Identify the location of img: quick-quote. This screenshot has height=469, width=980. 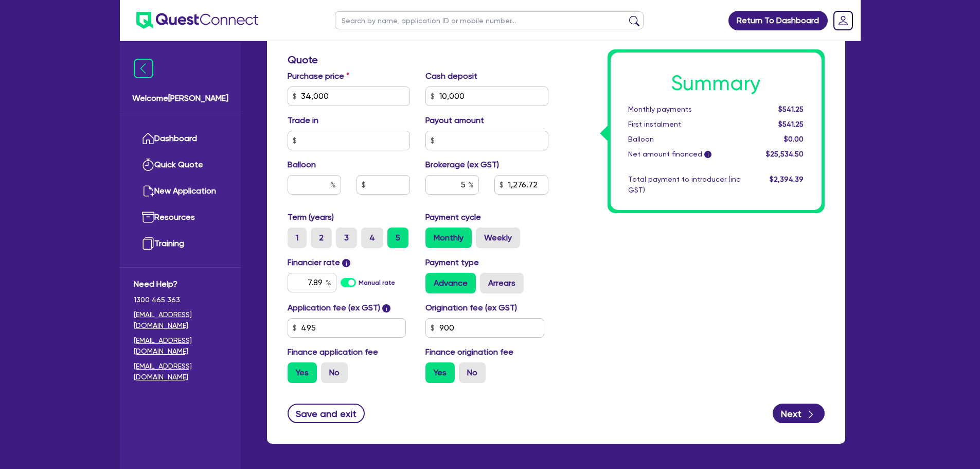
(149, 165).